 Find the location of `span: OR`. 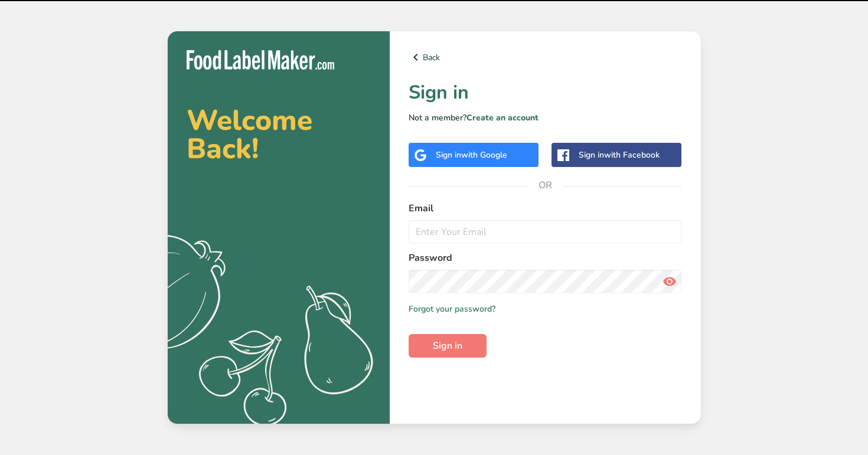

span: OR is located at coordinates (545, 186).